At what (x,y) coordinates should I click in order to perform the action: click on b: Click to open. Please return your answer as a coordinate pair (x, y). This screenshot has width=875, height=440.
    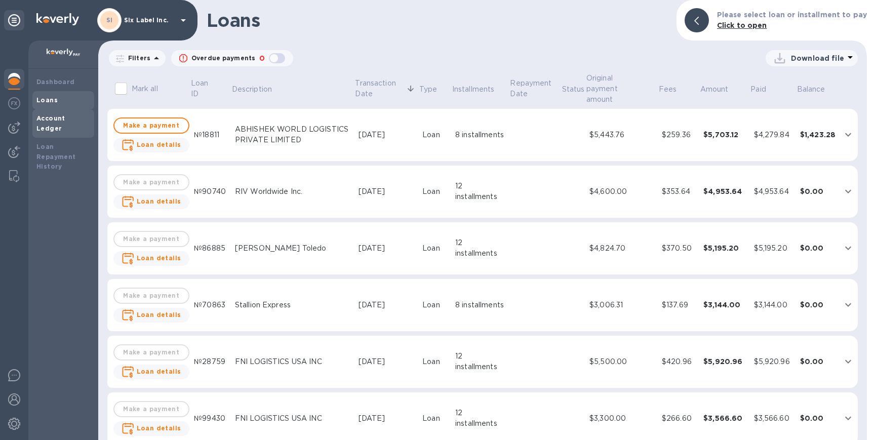
    Looking at the image, I should click on (741, 25).